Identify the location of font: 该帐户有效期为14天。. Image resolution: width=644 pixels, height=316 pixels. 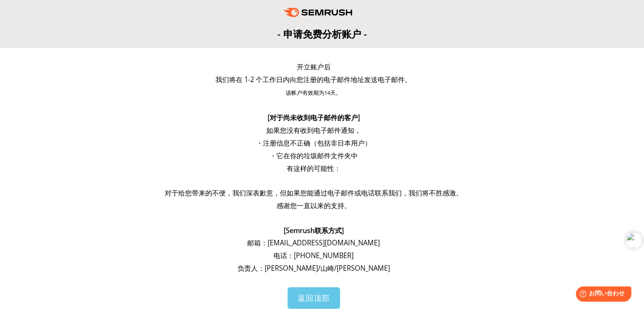
(313, 92).